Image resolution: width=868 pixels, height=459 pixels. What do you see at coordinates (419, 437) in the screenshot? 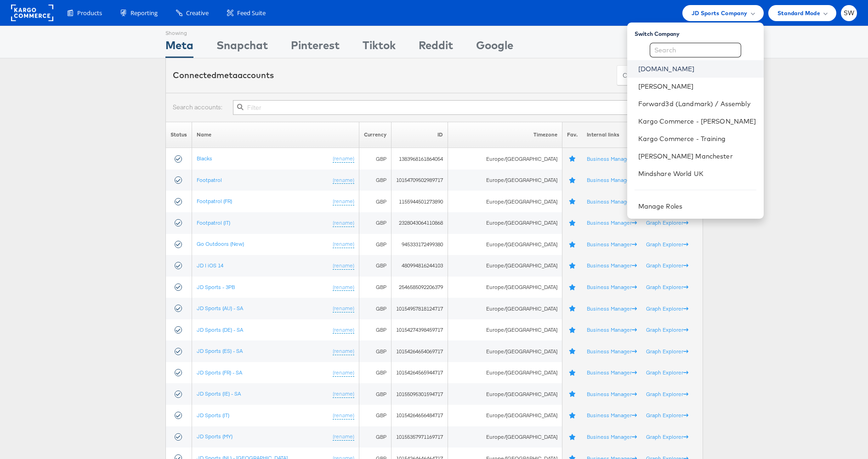
I see `td: 10155357971169717` at bounding box center [419, 437].